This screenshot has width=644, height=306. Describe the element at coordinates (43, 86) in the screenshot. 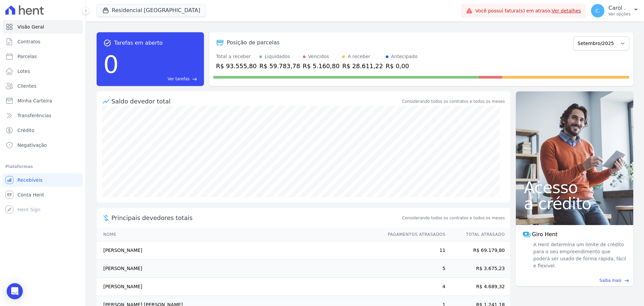

I see `a: Clientes` at that location.